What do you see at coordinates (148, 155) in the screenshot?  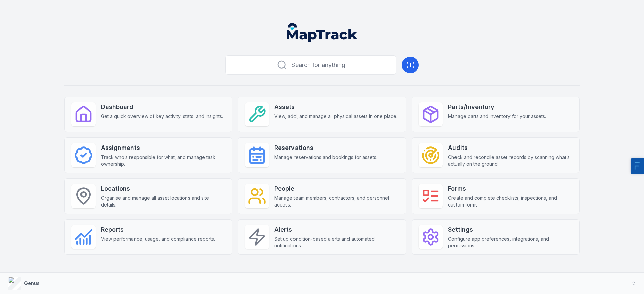 I see `a: AssignmentsTrack who’s responsible for what, and manage task ownership.` at bounding box center [148, 155].